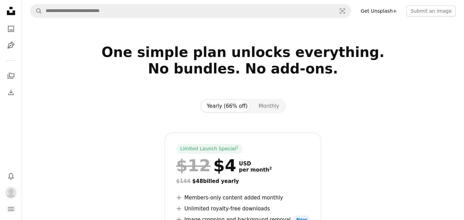 The width and height of the screenshot is (464, 220). Describe the element at coordinates (237, 147) in the screenshot. I see `sup: 1` at that location.